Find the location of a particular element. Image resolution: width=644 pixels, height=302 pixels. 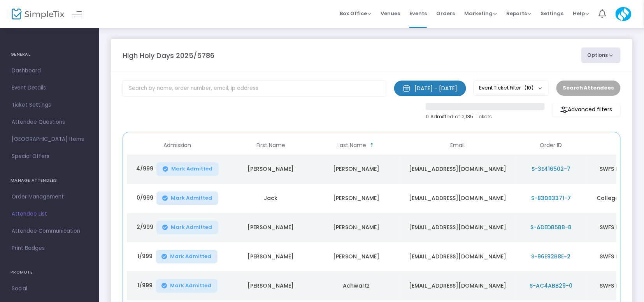

button: Event Ticket Filter(10) is located at coordinates (512, 88).